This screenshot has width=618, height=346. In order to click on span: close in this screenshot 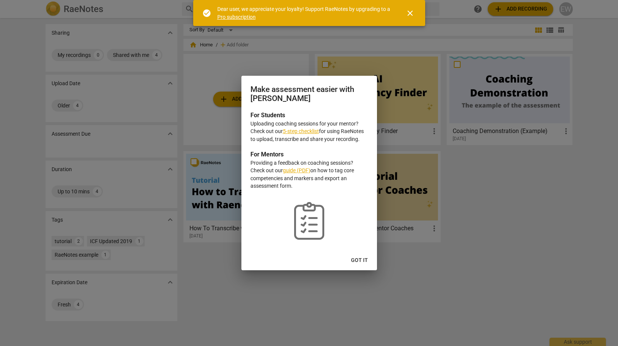, I will do `click(410, 13)`.